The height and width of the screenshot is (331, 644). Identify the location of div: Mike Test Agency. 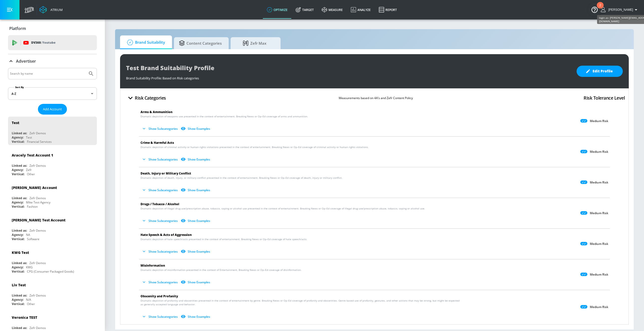
(38, 202).